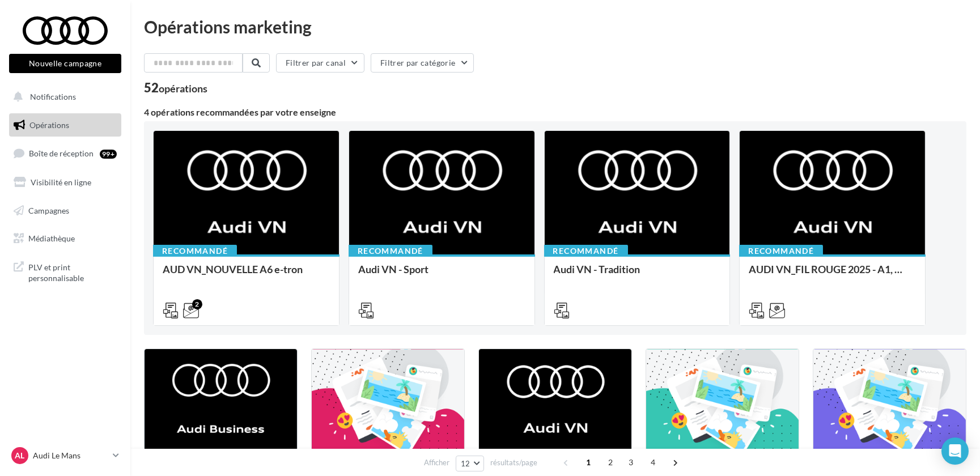 The width and height of the screenshot is (980, 476). What do you see at coordinates (955, 451) in the screenshot?
I see `div: Open Intercom Messenger` at bounding box center [955, 451].